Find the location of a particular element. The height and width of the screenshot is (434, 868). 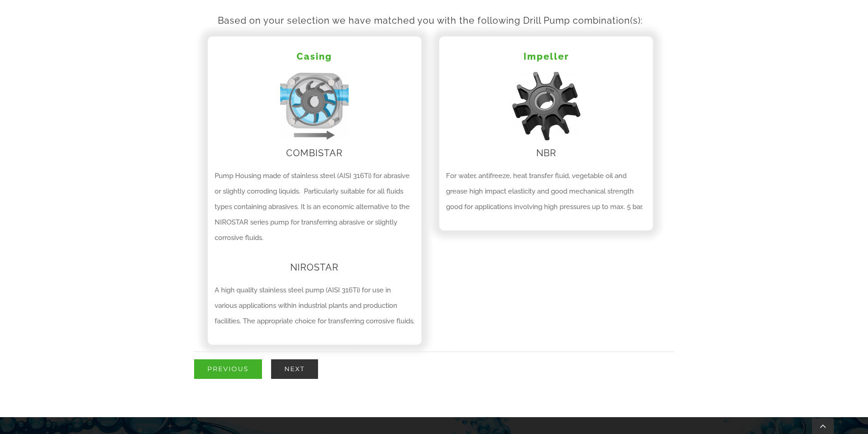

input: Previous is located at coordinates (228, 369).